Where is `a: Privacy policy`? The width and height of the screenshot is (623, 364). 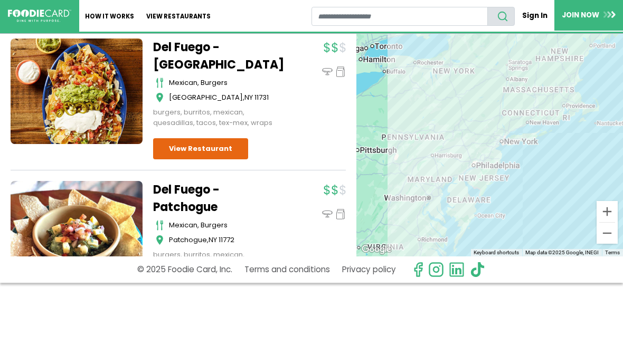 a: Privacy policy is located at coordinates (369, 269).